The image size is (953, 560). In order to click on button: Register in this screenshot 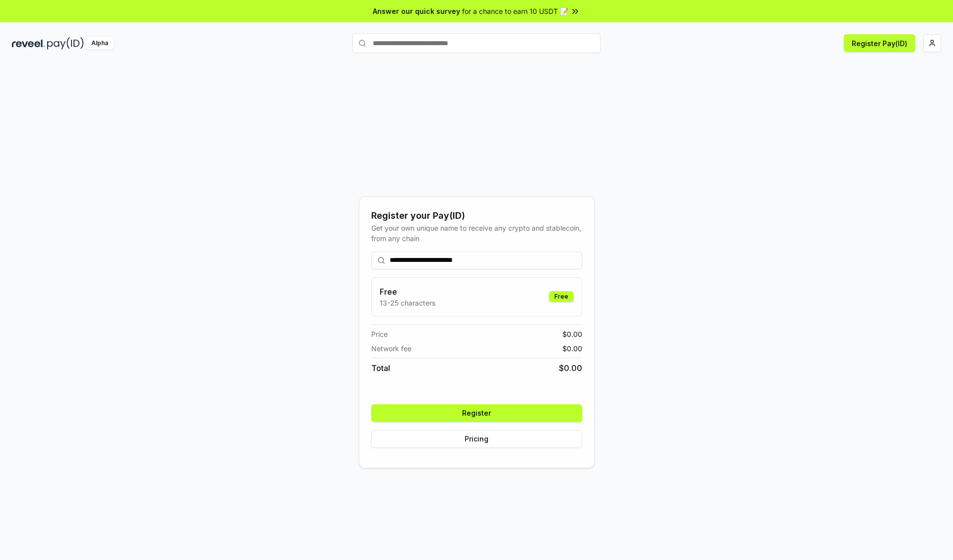, I will do `click(476, 413)`.